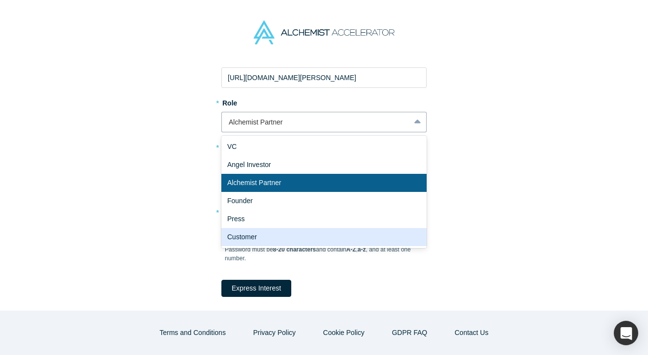  What do you see at coordinates (324, 254) in the screenshot?
I see `p: Password must be and contain , , and at least one number.` at bounding box center [324, 254].